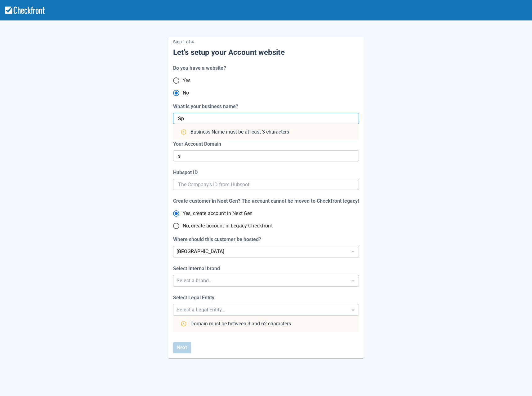 The width and height of the screenshot is (532, 396). I want to click on p: Step 1 of 4, so click(266, 42).